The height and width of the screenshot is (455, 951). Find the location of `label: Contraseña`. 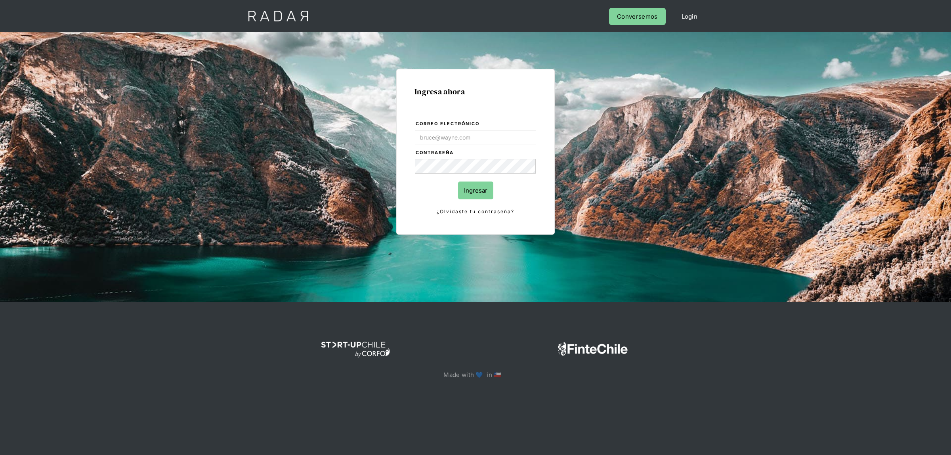

label: Contraseña is located at coordinates (476, 153).